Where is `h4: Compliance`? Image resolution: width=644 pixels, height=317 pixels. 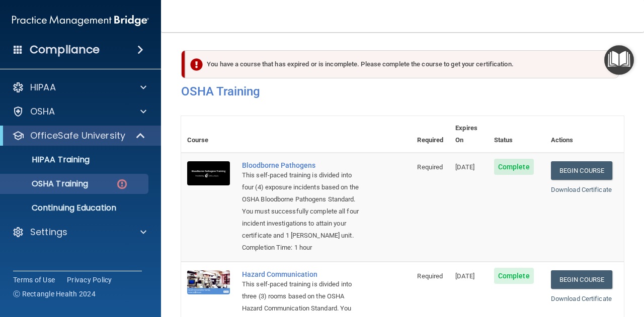 h4: Compliance is located at coordinates (64, 50).